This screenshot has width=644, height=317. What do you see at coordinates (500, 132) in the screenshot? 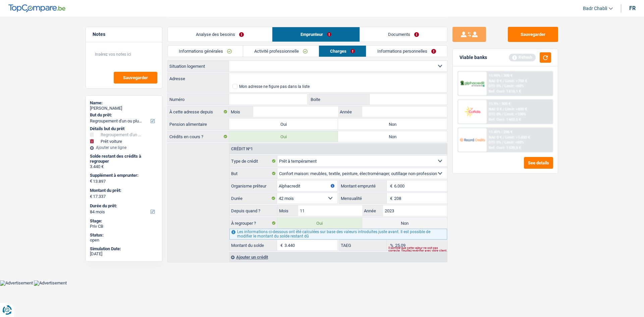
I see `div: 11.45% | 296 €` at bounding box center [500, 132].